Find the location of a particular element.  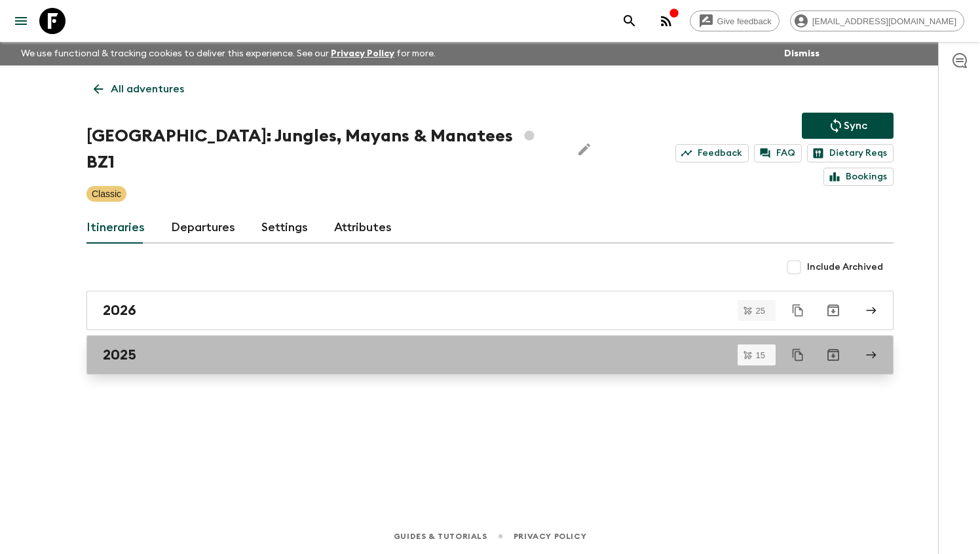

a: Guides & Tutorials is located at coordinates (441, 536).